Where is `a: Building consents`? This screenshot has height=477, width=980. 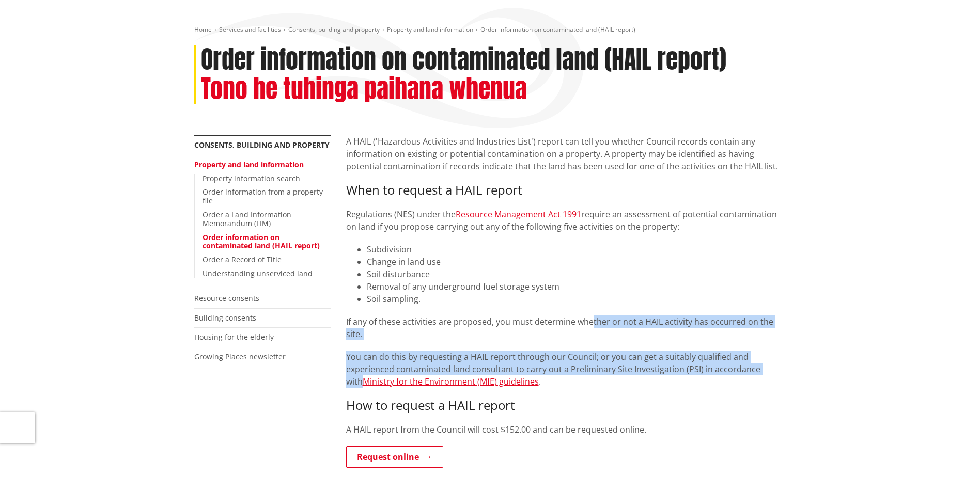 a: Building consents is located at coordinates (225, 317).